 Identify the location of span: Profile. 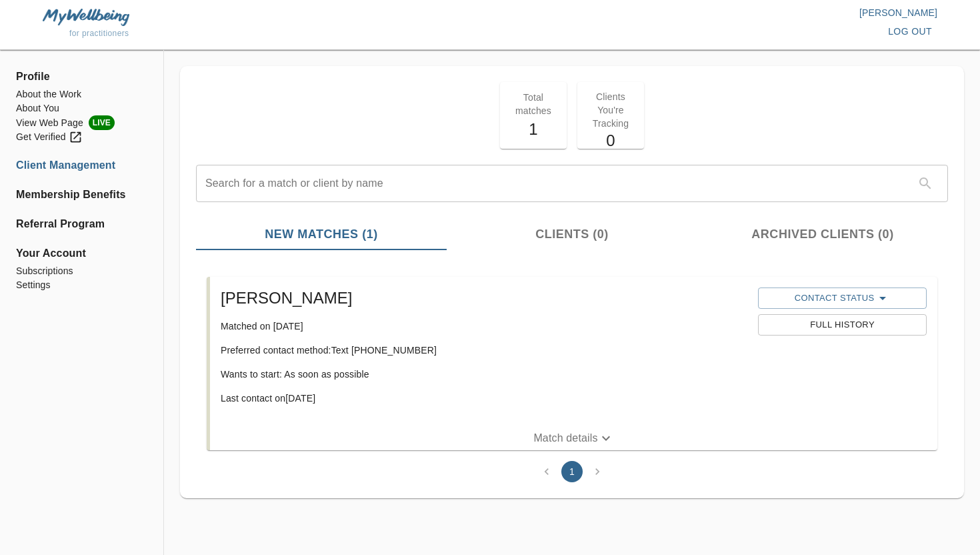
(81, 76).